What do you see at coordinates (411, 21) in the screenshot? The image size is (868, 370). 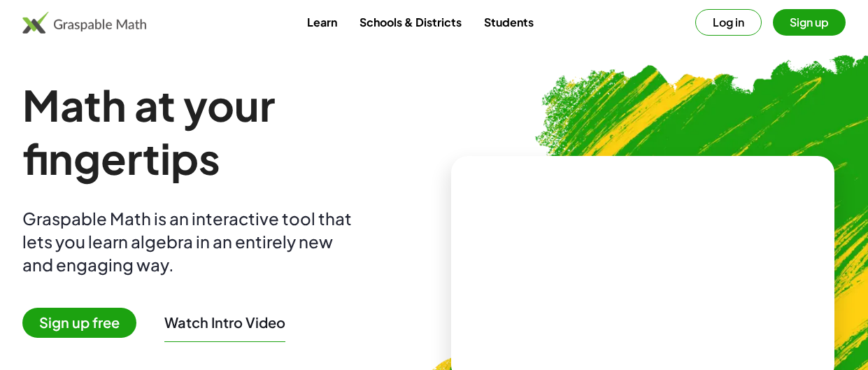 I see `a: Schools & Districts` at bounding box center [411, 21].